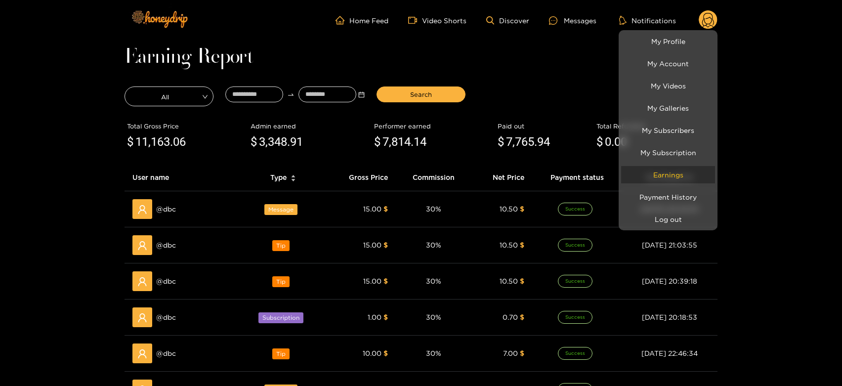 The height and width of the screenshot is (386, 842). I want to click on a: My Subscription, so click(668, 152).